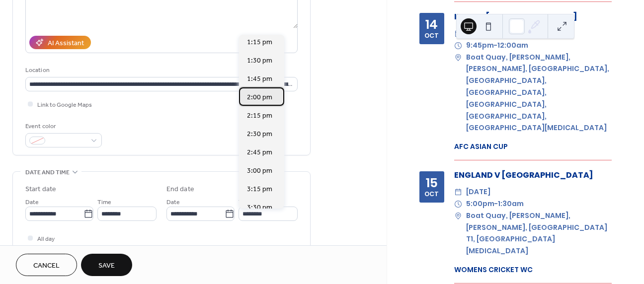  Describe the element at coordinates (533, 270) in the screenshot. I see `div: WOMENS CRICKET WC` at that location.